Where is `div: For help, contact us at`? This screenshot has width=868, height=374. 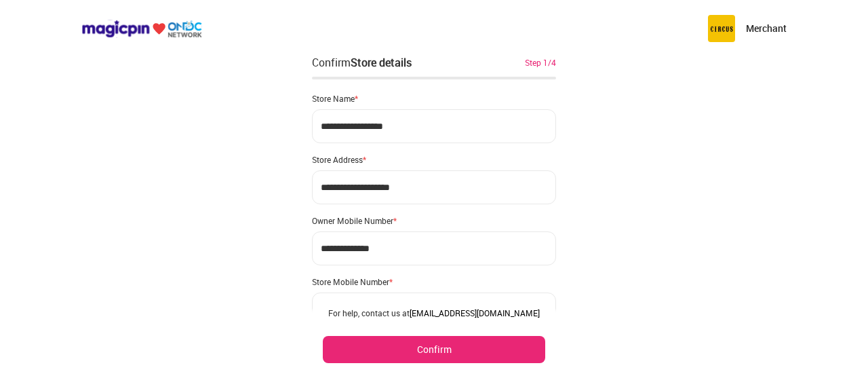 div: For help, contact us at is located at coordinates (434, 312).